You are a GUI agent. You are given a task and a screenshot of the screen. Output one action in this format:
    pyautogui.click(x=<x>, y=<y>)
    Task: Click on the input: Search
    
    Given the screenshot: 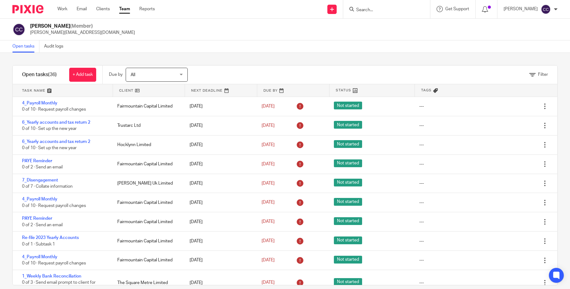 What is the action you would take?
    pyautogui.click(x=384, y=10)
    